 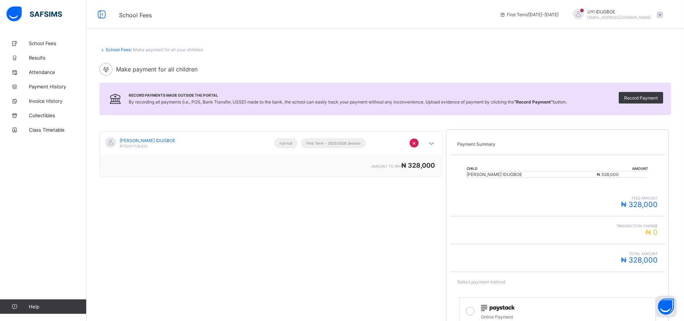 I want to click on span: Payment History, so click(x=58, y=87).